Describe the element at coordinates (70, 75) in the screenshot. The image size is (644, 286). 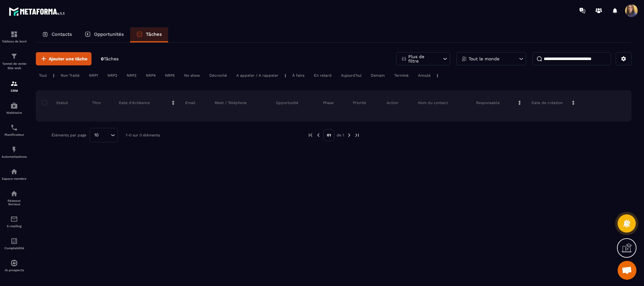
I see `div: Non Traité` at that location.